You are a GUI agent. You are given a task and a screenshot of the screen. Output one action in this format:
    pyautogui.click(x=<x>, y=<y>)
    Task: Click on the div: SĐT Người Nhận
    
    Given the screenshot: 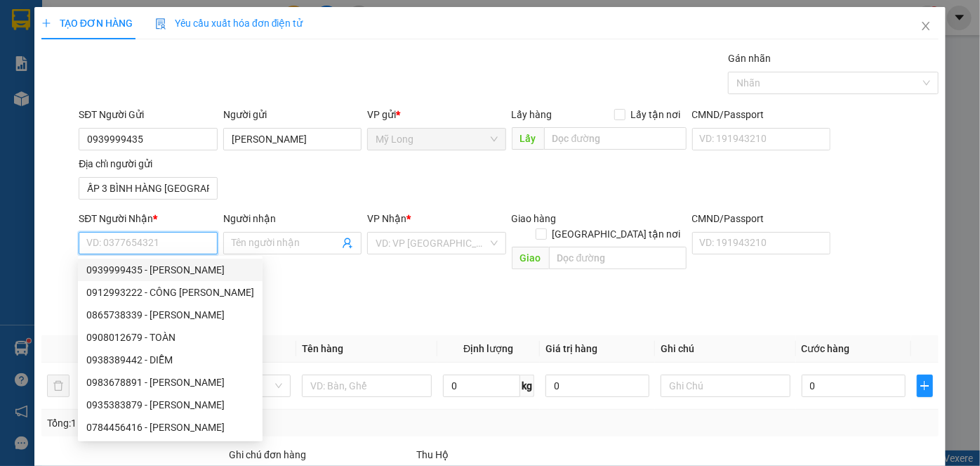 What is the action you would take?
    pyautogui.click(x=147, y=219)
    